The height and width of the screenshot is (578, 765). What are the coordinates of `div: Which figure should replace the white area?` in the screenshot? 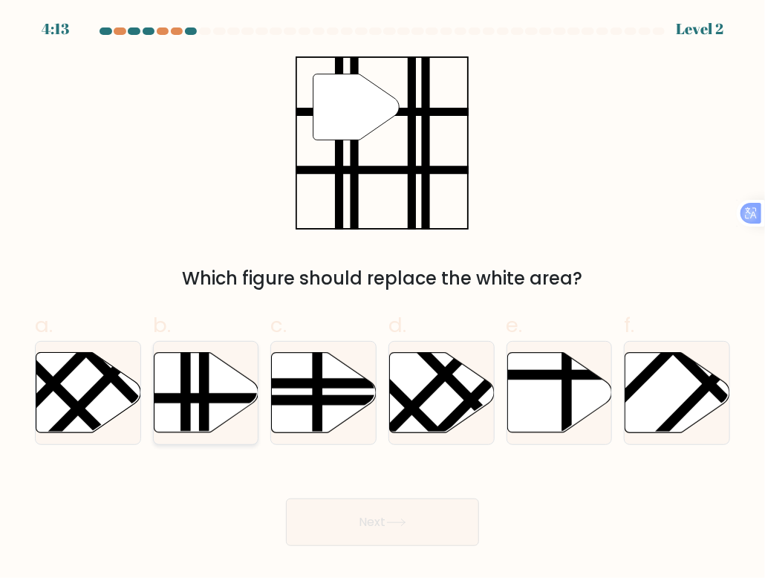 It's located at (382, 278).